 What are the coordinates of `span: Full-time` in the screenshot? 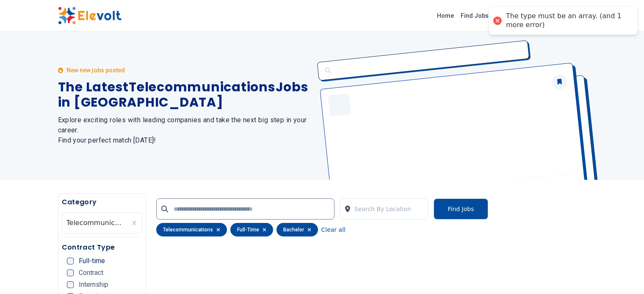 It's located at (92, 261).